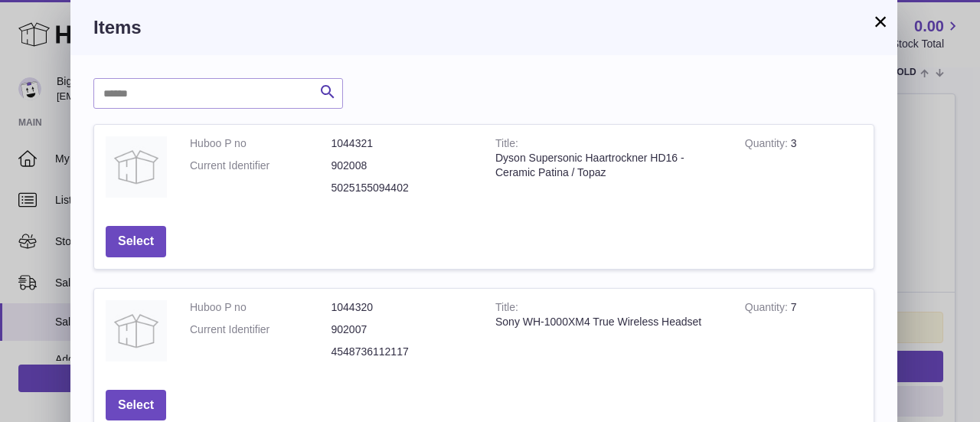 The height and width of the screenshot is (422, 980). Describe the element at coordinates (402, 329) in the screenshot. I see `dd: 902007` at that location.